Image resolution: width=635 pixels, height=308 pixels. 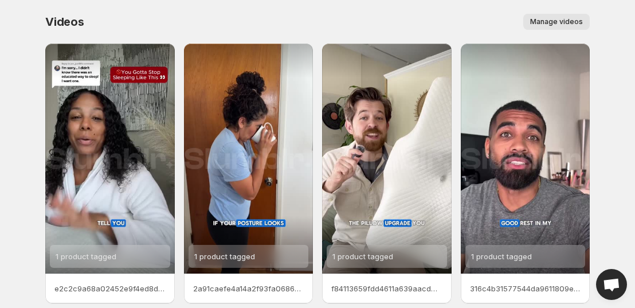 I want to click on p: f84113659fdd4611a639aacd080f1194HD-1080p-48Mbps-51897753, so click(x=387, y=288).